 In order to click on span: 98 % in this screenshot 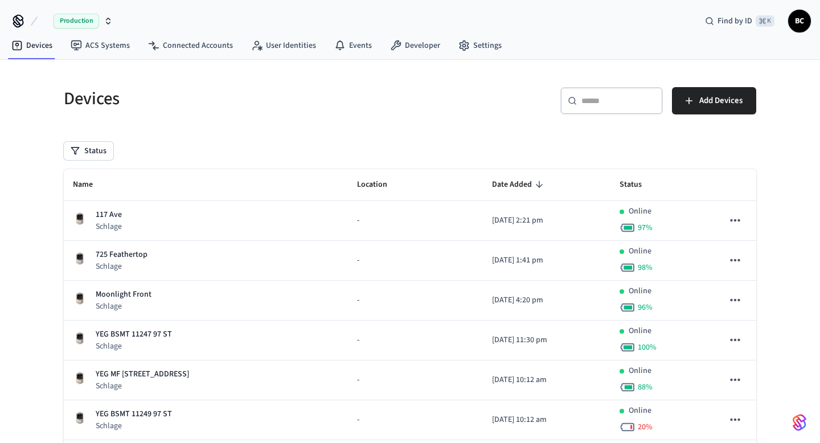, I will do `click(645, 268)`.